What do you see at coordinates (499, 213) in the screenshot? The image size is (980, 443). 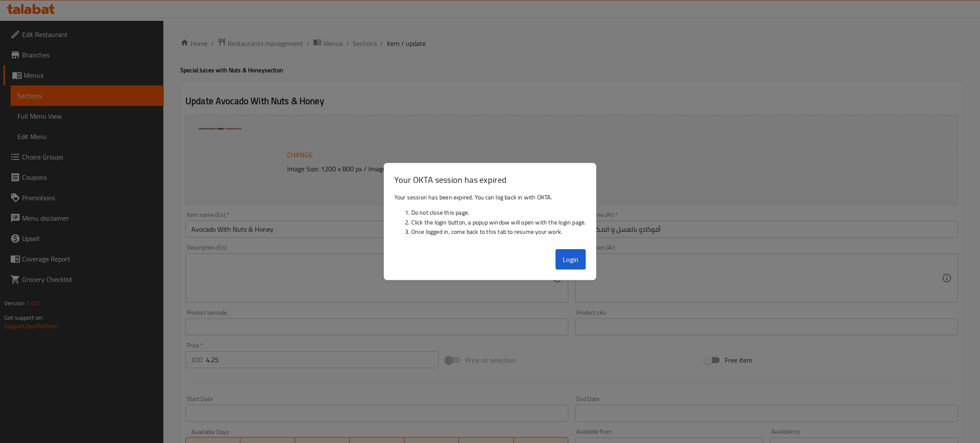 I see `li: Do not close this page.` at bounding box center [499, 213].